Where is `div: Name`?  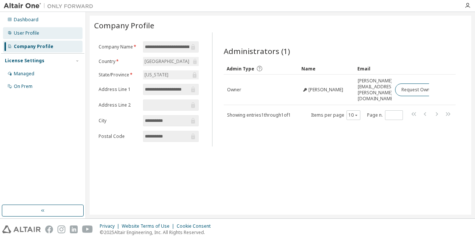
div: Name is located at coordinates (326, 69).